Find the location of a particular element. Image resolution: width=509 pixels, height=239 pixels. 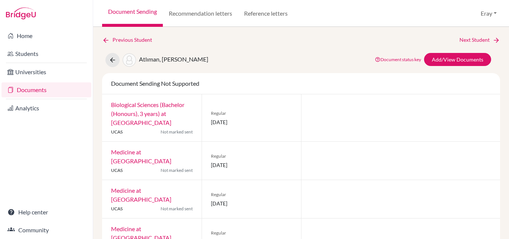

a: Document status key is located at coordinates (398, 59).